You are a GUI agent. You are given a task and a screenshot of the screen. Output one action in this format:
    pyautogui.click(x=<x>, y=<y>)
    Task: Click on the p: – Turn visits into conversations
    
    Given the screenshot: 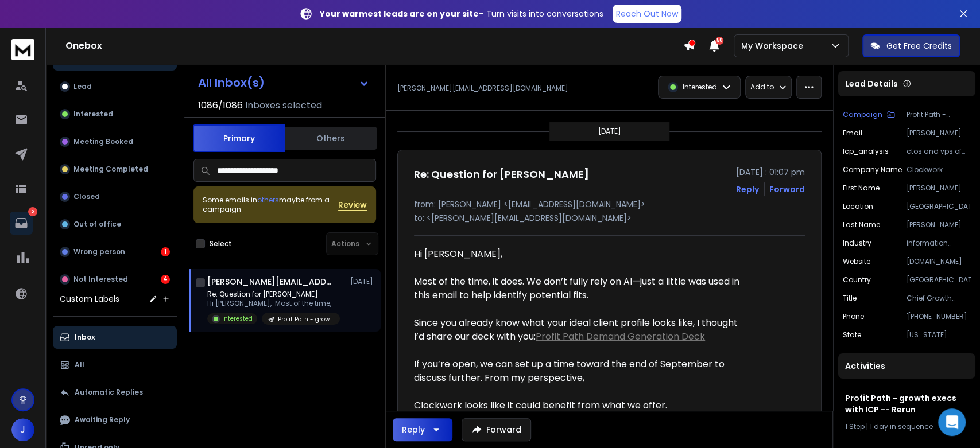 What is the action you would take?
    pyautogui.click(x=461, y=14)
    